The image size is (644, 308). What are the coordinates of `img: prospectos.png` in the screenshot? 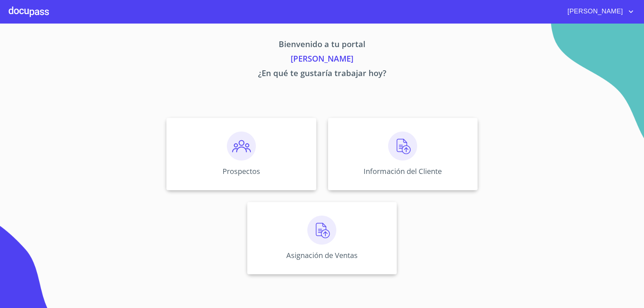 It's located at (241, 146).